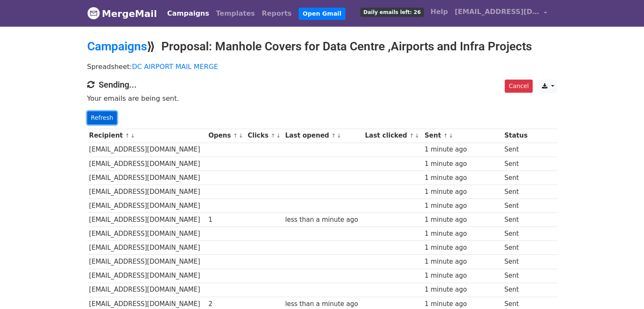  Describe the element at coordinates (276, 13) in the screenshot. I see `a: Reports` at that location.